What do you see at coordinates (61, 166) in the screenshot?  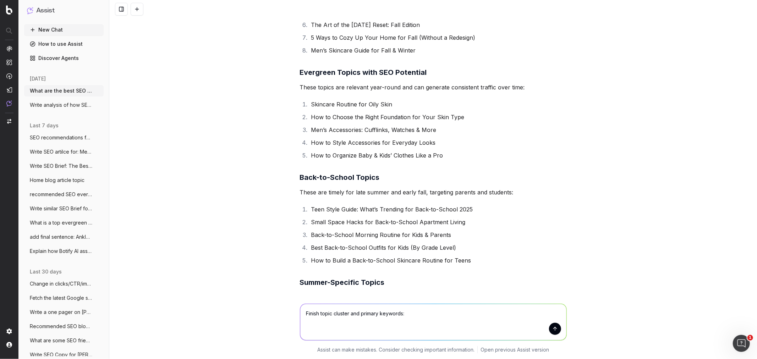 I see `span: Write SEO Brief: The Best Lipsticks for` at bounding box center [61, 166].